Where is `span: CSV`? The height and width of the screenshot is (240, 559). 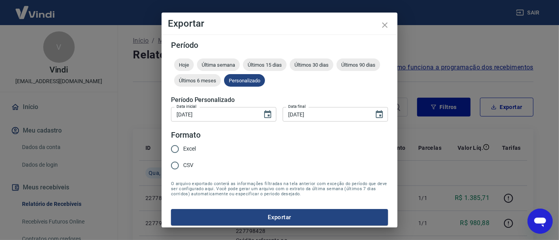 span: CSV is located at coordinates (188, 165).